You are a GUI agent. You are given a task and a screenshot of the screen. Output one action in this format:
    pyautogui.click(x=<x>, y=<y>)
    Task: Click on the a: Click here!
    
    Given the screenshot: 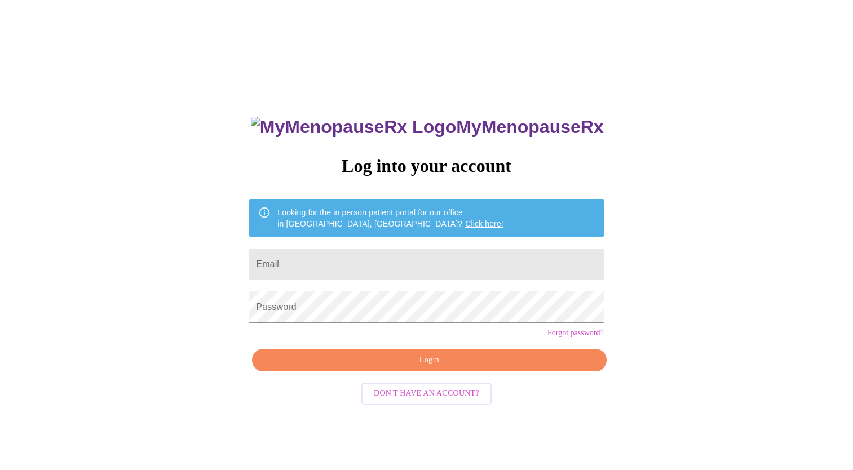 What is the action you would take?
    pyautogui.click(x=484, y=224)
    